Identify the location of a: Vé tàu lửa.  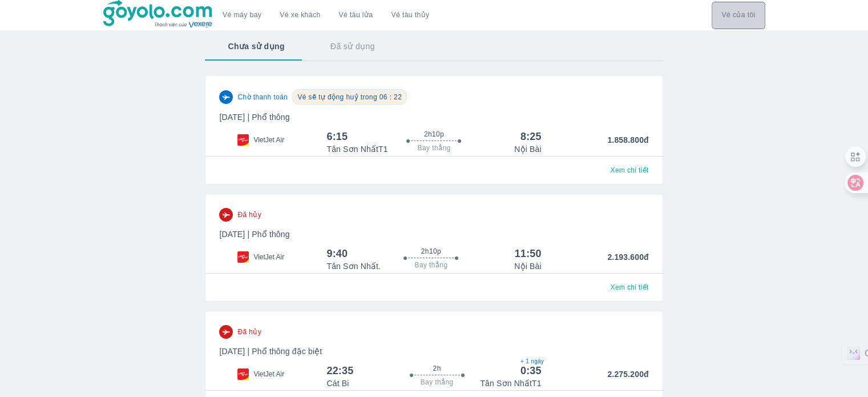
(356, 15).